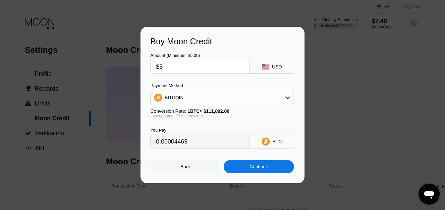 The width and height of the screenshot is (445, 210). I want to click on div: Continue, so click(259, 167).